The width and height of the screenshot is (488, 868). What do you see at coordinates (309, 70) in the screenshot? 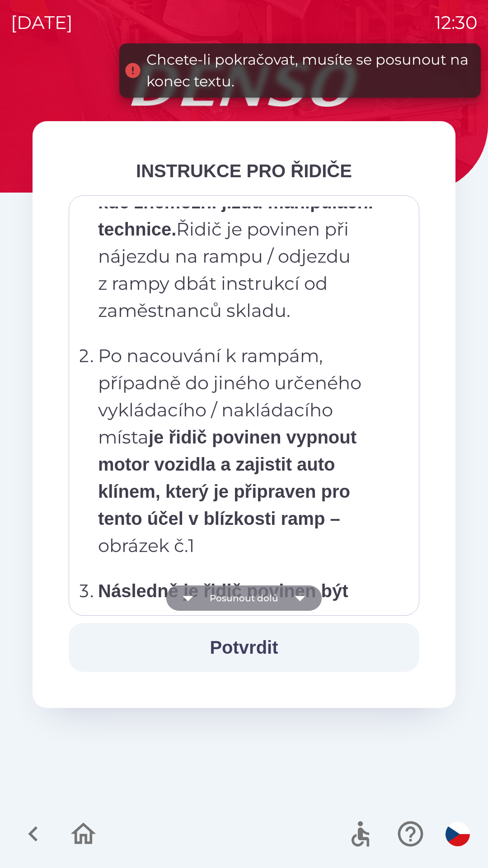
I see `div: Chcete-li pokračovat, musíte se posunout na konec textu.` at bounding box center [309, 70].